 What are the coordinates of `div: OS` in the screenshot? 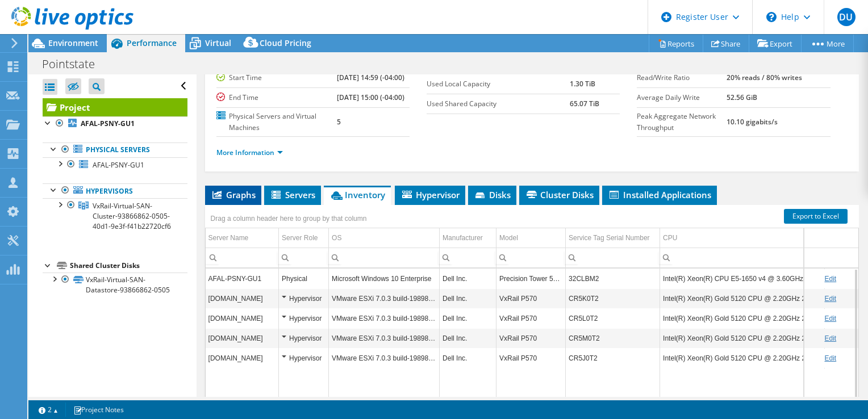 It's located at (336, 238).